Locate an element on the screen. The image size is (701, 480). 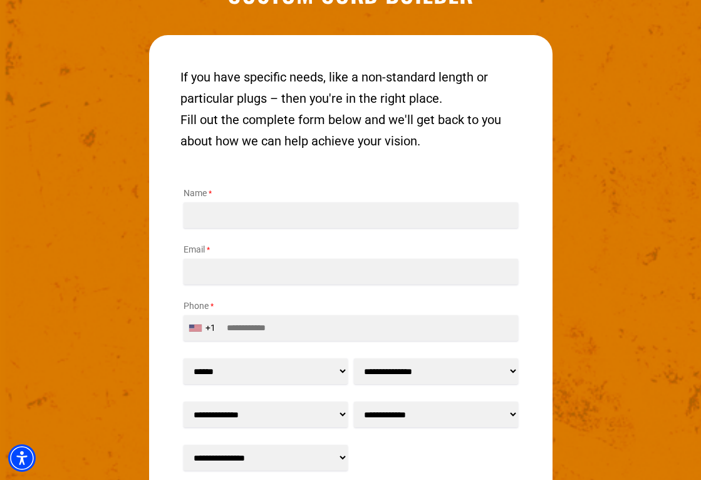
div: Accessibility Menu is located at coordinates (22, 458).